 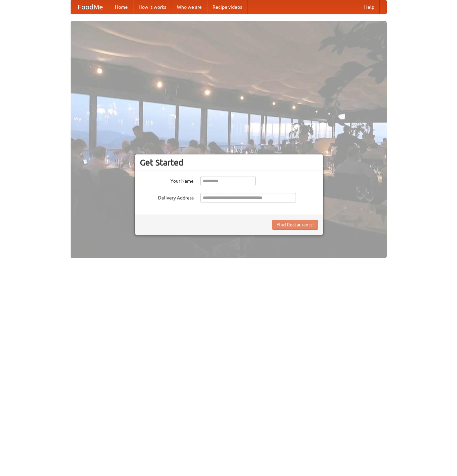 I want to click on a: Who we are, so click(x=189, y=7).